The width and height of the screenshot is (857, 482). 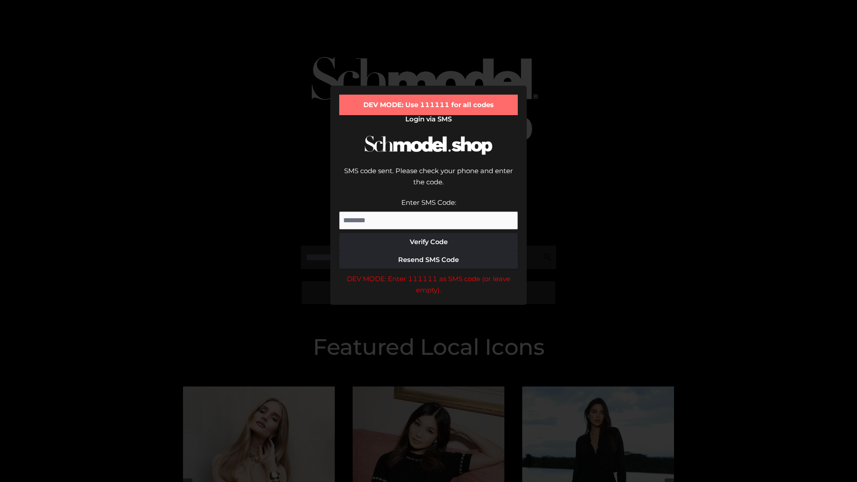 I want to click on label: Enter SMS Code:, so click(x=429, y=202).